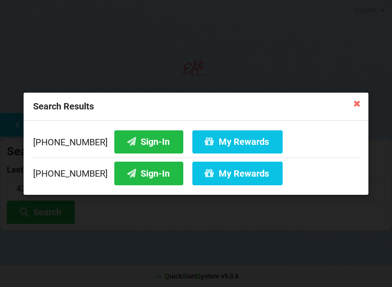 This screenshot has height=287, width=392. Describe the element at coordinates (196, 107) in the screenshot. I see `div: Search Results` at that location.